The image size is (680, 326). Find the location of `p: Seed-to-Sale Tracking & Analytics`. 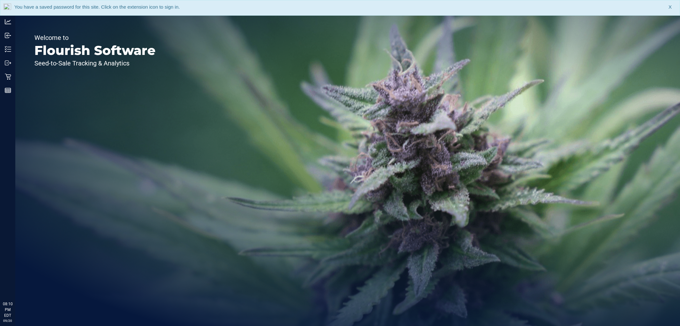

p: Seed-to-Sale Tracking & Analytics is located at coordinates (95, 63).